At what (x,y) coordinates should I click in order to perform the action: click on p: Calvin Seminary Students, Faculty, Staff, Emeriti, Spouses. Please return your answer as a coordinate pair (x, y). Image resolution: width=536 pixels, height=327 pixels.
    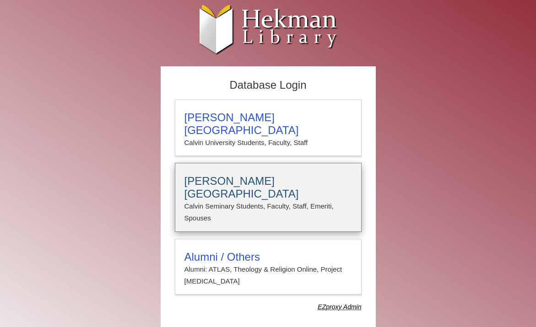
    Looking at the image, I should click on (268, 212).